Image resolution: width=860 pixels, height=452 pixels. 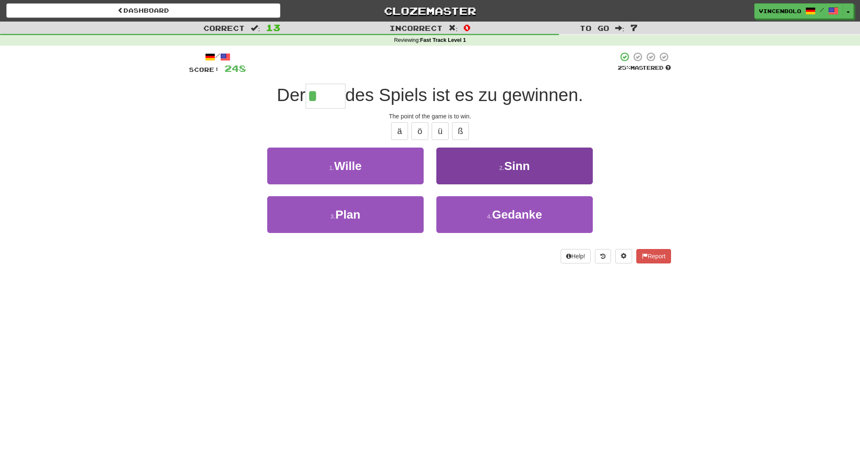 What do you see at coordinates (224, 28) in the screenshot?
I see `span: Correct` at bounding box center [224, 28].